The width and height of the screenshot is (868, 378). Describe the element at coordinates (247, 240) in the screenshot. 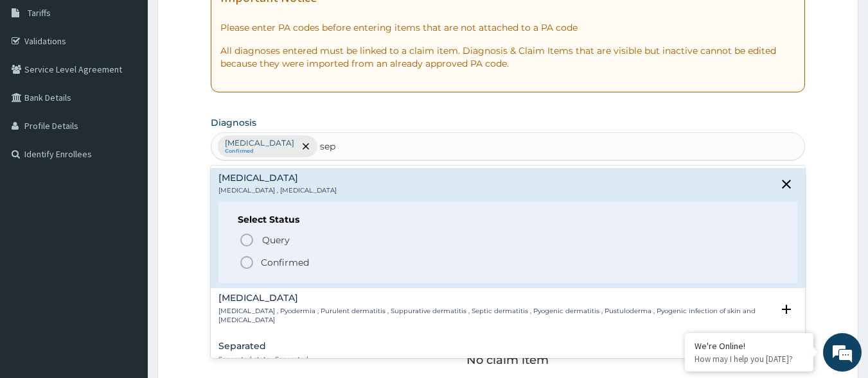

I see `i: status option query` at that location.